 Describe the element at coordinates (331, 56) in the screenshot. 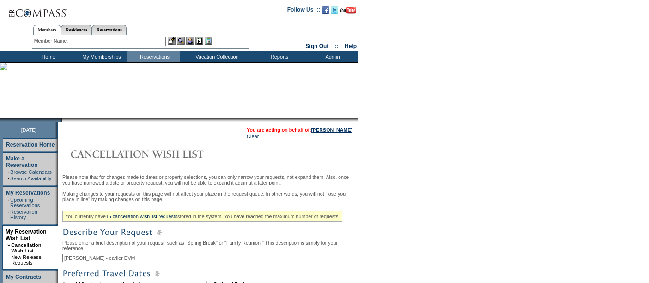

I see `td: Admin` at that location.